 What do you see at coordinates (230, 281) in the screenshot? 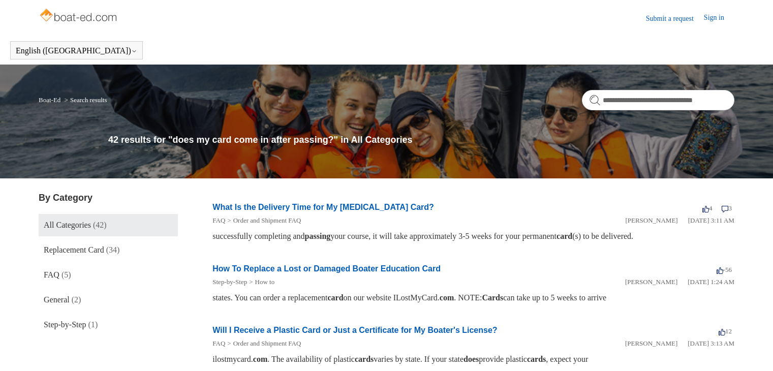
I see `a: Step-by-Step` at bounding box center [230, 281].